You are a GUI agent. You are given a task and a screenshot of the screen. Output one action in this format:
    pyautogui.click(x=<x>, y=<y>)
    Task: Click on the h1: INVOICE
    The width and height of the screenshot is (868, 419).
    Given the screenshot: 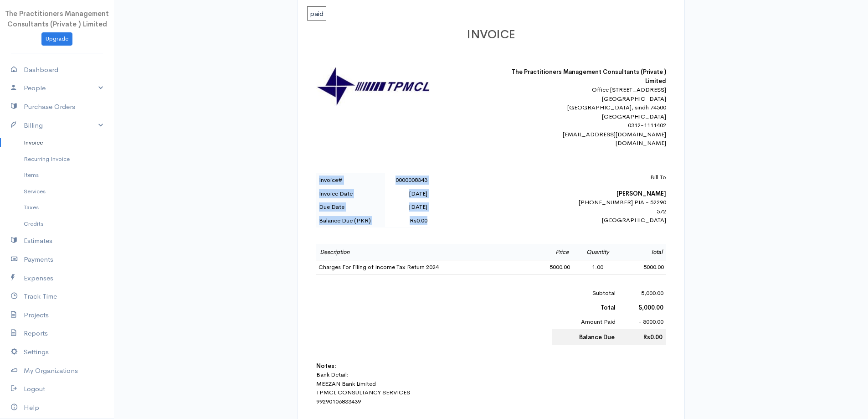 What is the action you would take?
    pyautogui.click(x=491, y=35)
    